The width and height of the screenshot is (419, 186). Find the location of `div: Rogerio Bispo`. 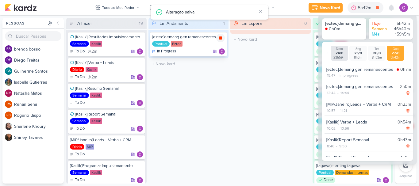

div: Rogerio Bispo is located at coordinates (9, 115).